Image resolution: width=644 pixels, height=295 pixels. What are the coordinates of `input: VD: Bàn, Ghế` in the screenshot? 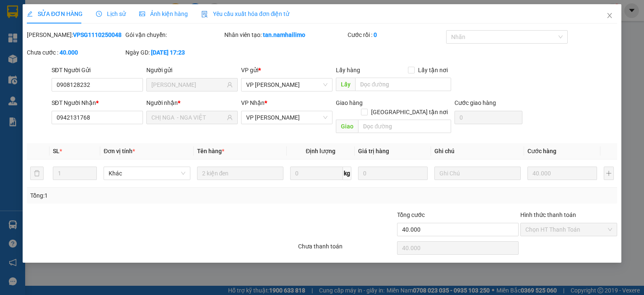 It's located at (240, 173).